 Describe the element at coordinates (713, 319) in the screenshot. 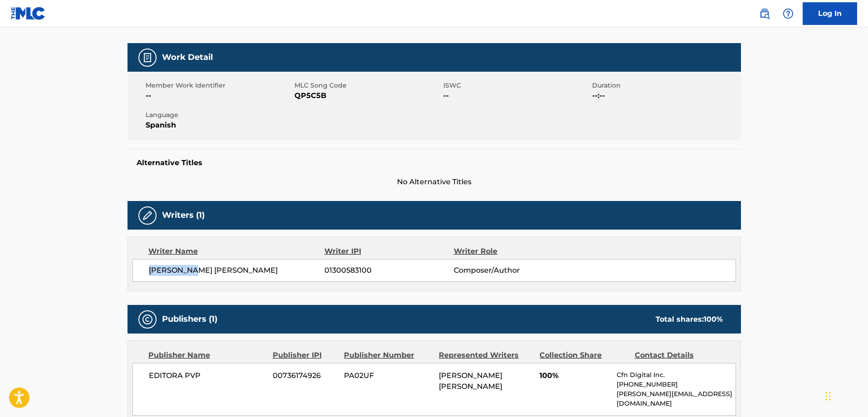

I see `span: 100 %` at that location.